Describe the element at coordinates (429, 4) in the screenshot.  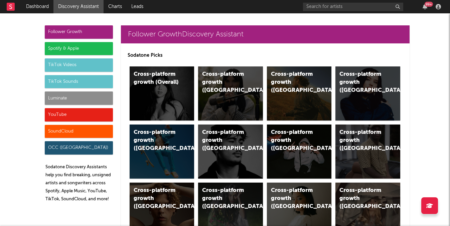
I see `div: 99 +` at that location.